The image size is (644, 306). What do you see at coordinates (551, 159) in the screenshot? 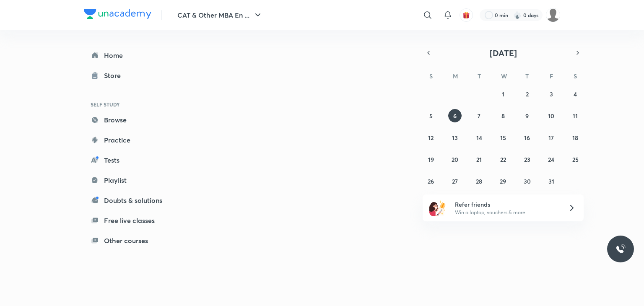
I see `button: October 24, 2025` at bounding box center [551, 159].